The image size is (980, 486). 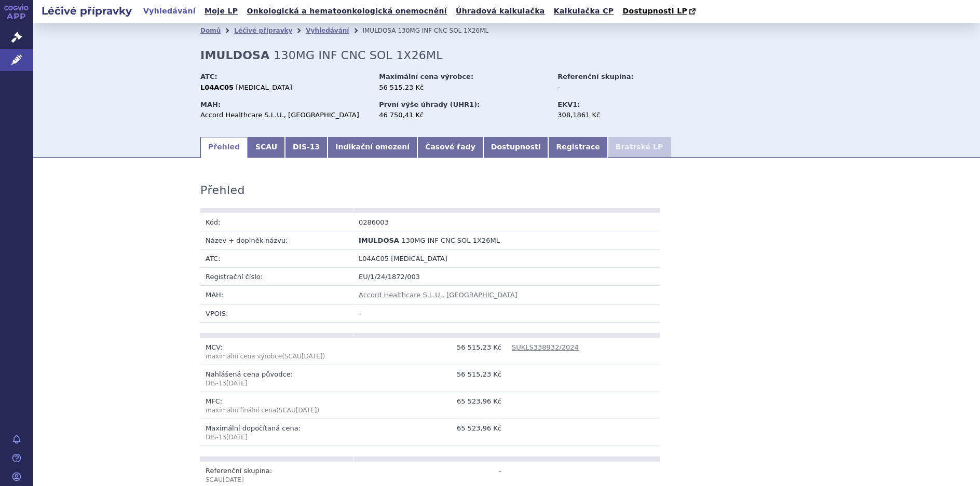 I want to click on strong: EKV1:, so click(x=568, y=104).